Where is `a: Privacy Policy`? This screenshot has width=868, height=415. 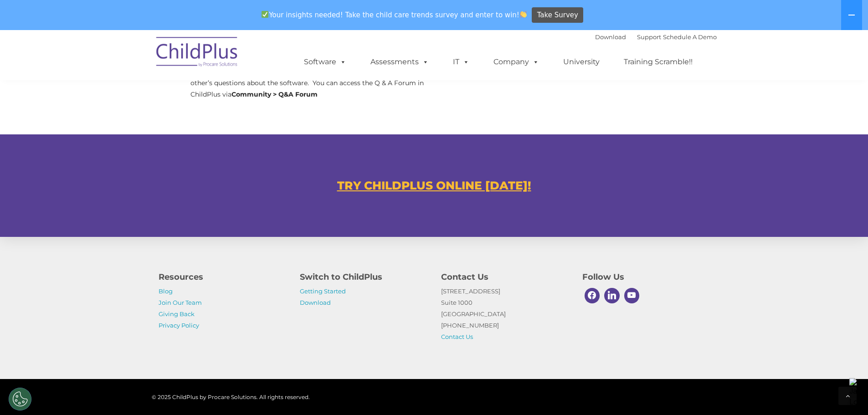 a: Privacy Policy is located at coordinates (179, 325).